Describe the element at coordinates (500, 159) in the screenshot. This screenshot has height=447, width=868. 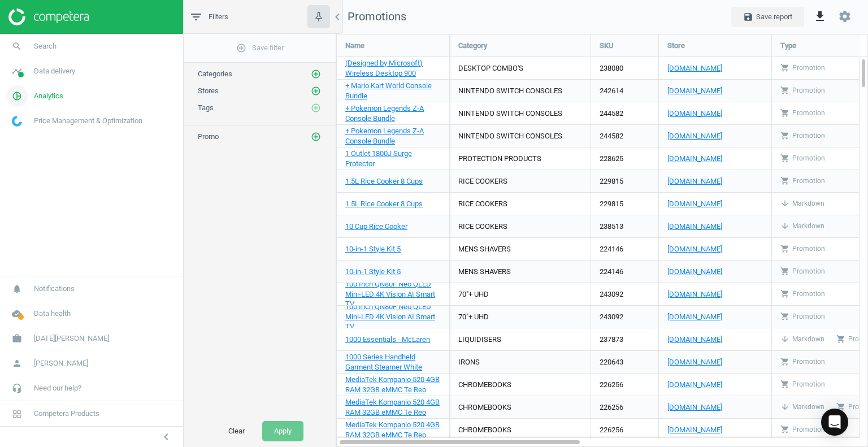
I see `div: PROTECTION PRODUCTS` at that location.